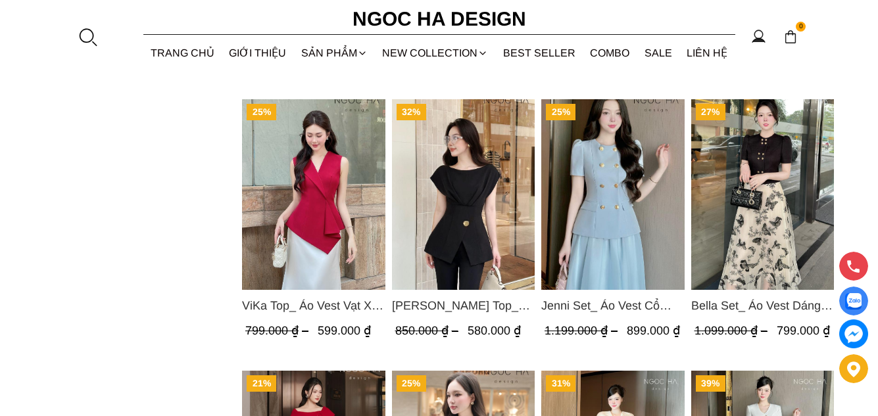 The width and height of the screenshot is (878, 416). What do you see at coordinates (314, 306) in the screenshot?
I see `a: Link to ViKa Top_ Áo Vest Vạt Xếp Chéo màu Đỏ A1053` at bounding box center [314, 306].